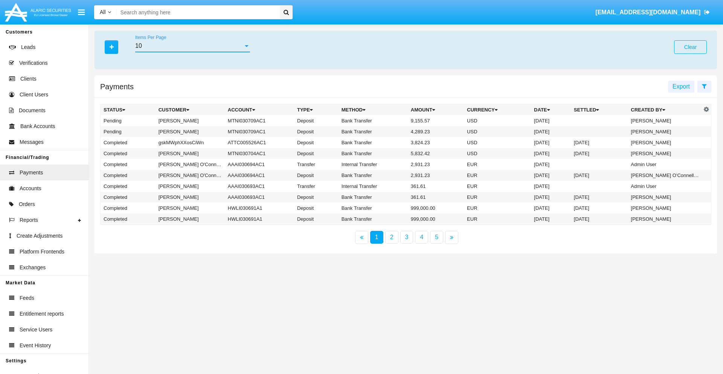 This screenshot has width=723, height=374. What do you see at coordinates (40, 236) in the screenshot?
I see `span: Create Adjustments` at bounding box center [40, 236].